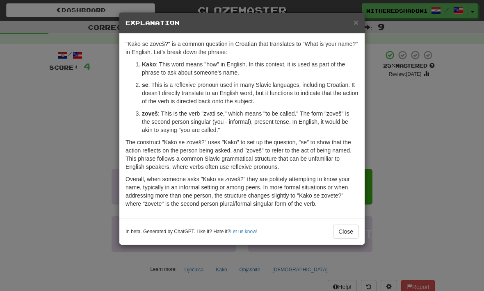 This screenshot has height=291, width=484. I want to click on strong: se, so click(145, 85).